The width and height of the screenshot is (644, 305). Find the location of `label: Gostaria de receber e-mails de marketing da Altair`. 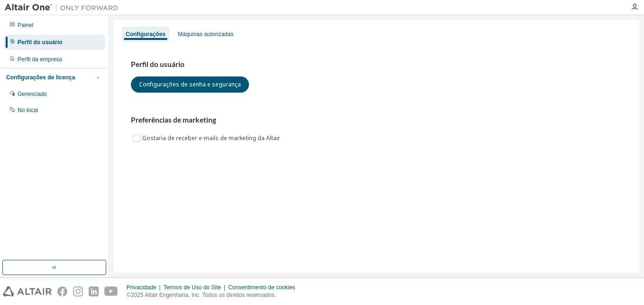

label: Gostaria de receber e-mails de marketing da Altair is located at coordinates (212, 138).